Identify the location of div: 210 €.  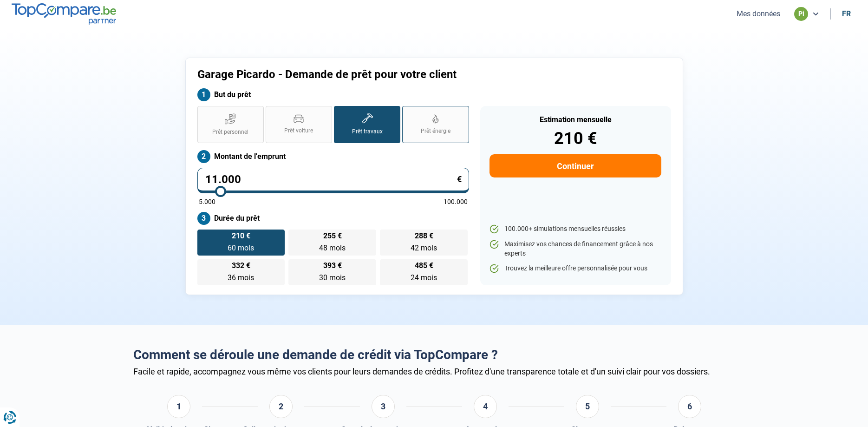
(575, 138).